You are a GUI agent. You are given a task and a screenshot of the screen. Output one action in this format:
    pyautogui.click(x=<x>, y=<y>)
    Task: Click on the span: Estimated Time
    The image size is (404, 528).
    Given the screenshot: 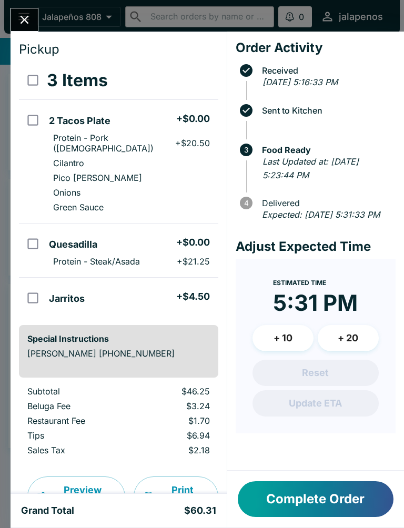 What is the action you would take?
    pyautogui.click(x=299, y=282)
    